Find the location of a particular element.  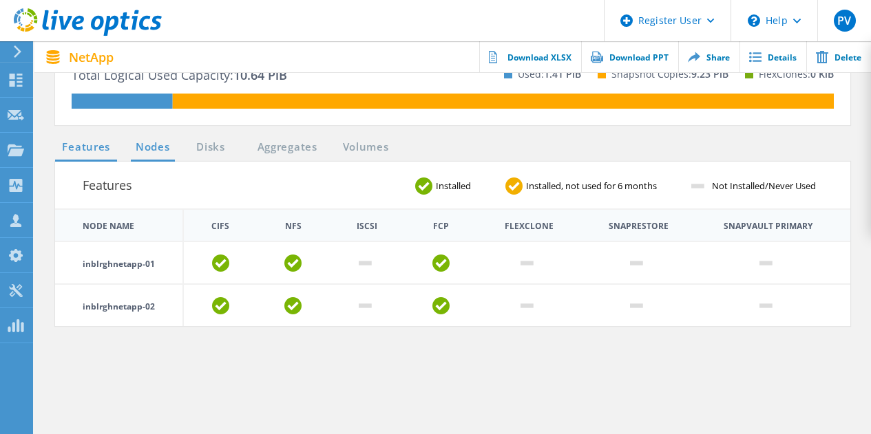

a: Download XLSX is located at coordinates (530, 56).